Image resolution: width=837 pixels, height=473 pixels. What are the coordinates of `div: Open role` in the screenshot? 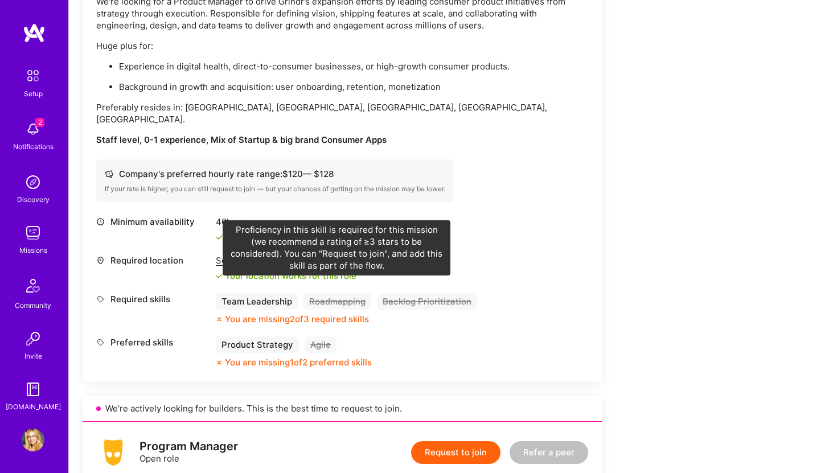 It's located at (188, 452).